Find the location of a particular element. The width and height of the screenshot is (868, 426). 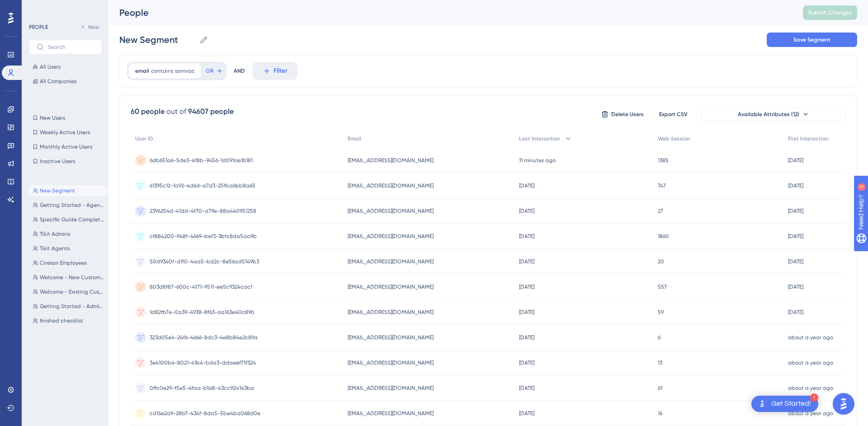

div: 3 is located at coordinates (64, 8).